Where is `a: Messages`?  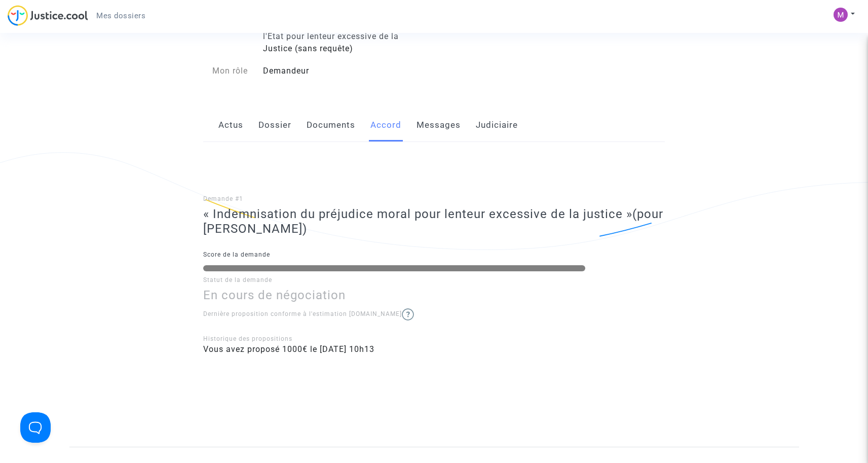 a: Messages is located at coordinates (439, 125).